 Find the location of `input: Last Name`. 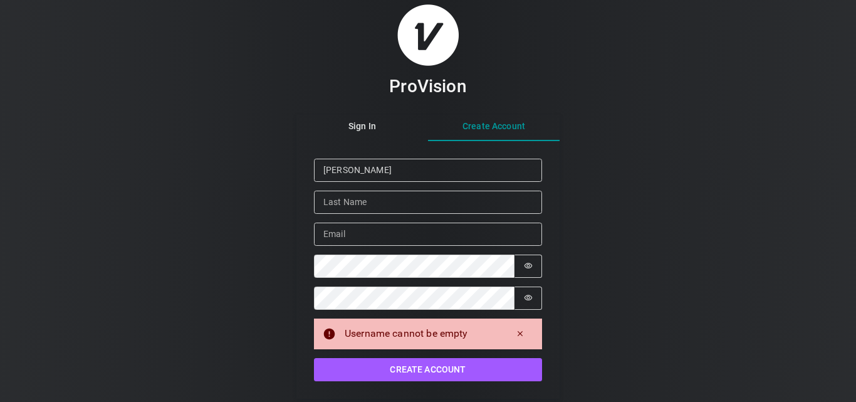

input: Last Name is located at coordinates (428, 202).